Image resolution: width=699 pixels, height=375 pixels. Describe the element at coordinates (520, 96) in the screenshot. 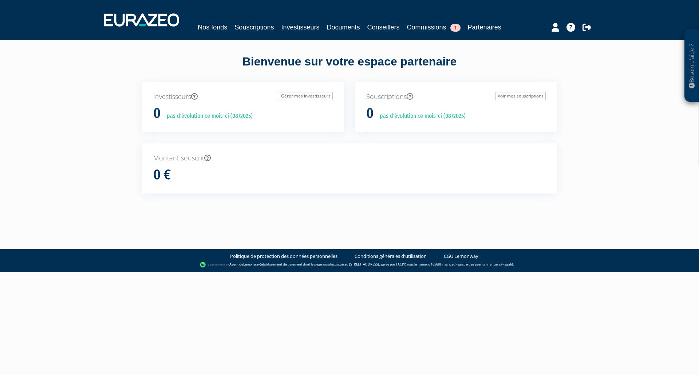

I see `a: Voir mes souscriptions` at that location.